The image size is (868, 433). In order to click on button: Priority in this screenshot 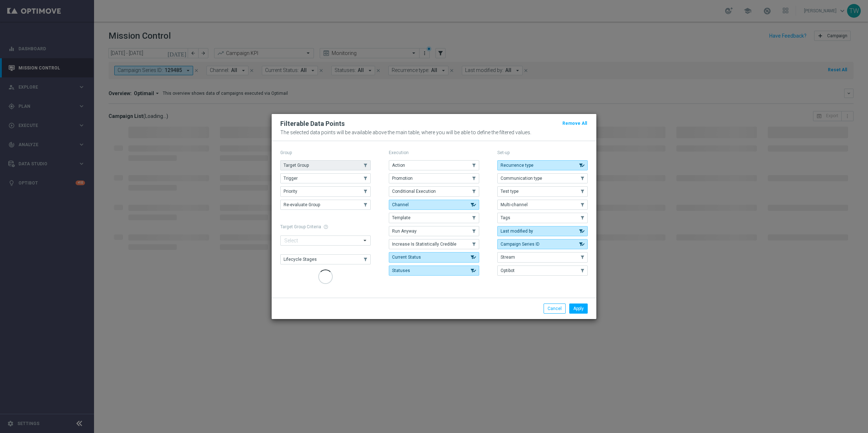, I will do `click(326, 192)`.